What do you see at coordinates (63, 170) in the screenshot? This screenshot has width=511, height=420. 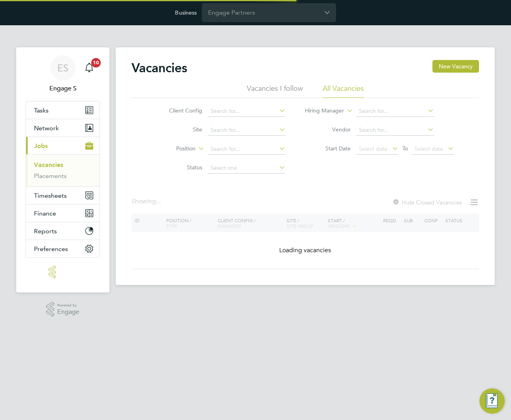 I see `div: Jobs` at bounding box center [63, 170].